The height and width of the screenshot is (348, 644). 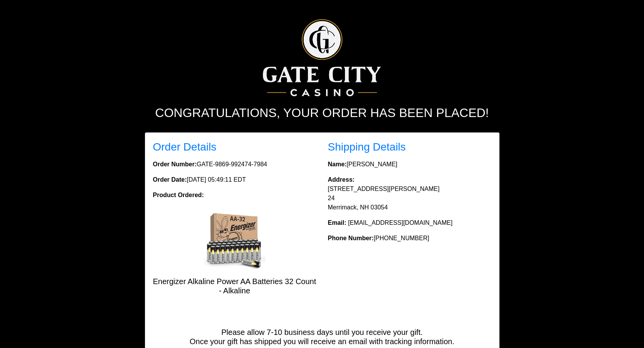 I want to click on h5: Once your gift has shipped you will receive an email with tracking information., so click(x=322, y=341).